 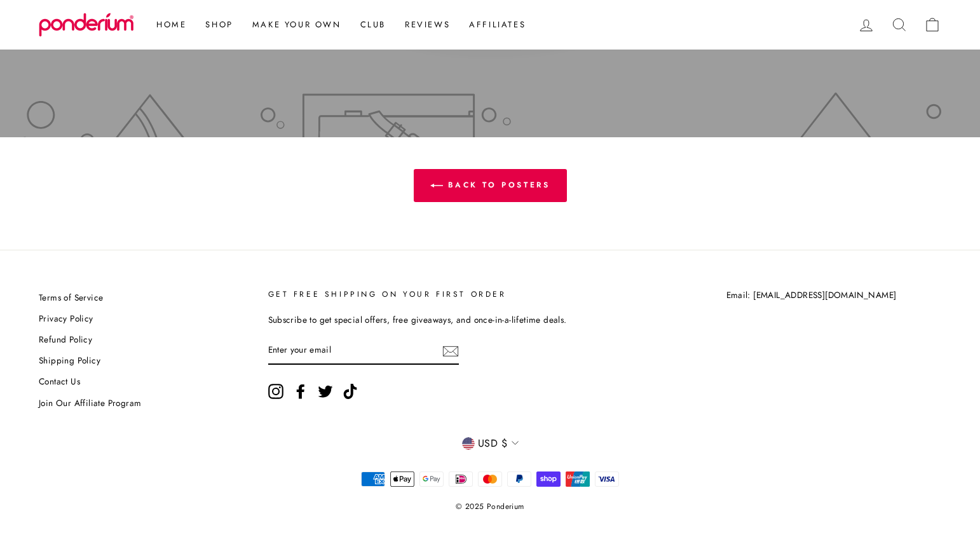 What do you see at coordinates (490, 505) in the screenshot?
I see `p: © 2025 Ponderium` at bounding box center [490, 505].